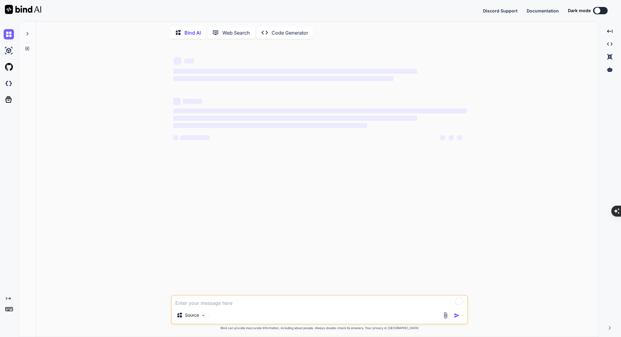 This screenshot has width=621, height=337. What do you see at coordinates (9, 51) in the screenshot?
I see `img: ai-studio` at bounding box center [9, 51].